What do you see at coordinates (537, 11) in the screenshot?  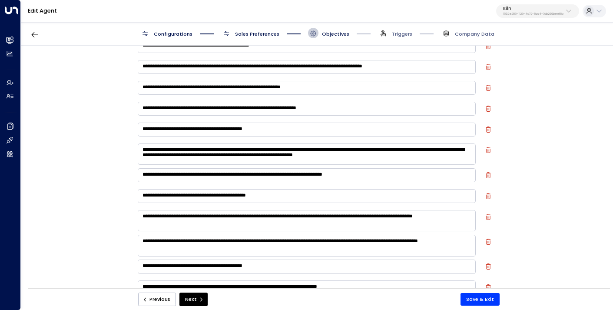 I see `button: Kiln1532e285-1129-4d72-8cc4-7db236beef8b` at bounding box center [537, 11].